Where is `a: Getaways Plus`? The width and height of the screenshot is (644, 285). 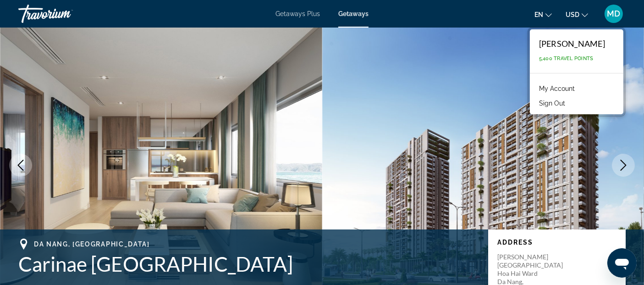 a: Getaways Plus is located at coordinates (297, 14).